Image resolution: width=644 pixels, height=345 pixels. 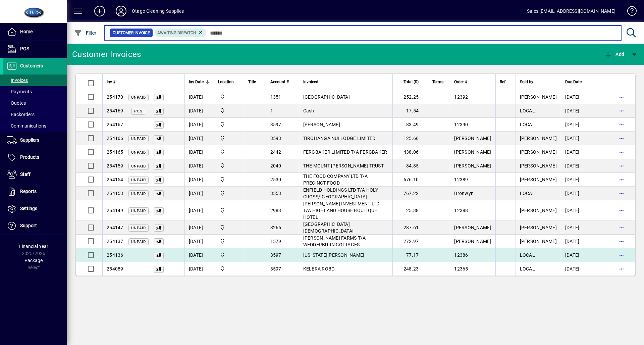 What do you see at coordinates (181, 33) in the screenshot?
I see `mat-chip: Dispatch Status: Awaiting Dispatch` at bounding box center [181, 33].